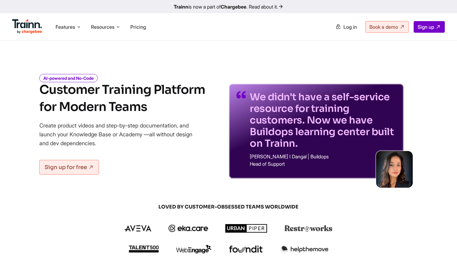 Image resolution: width=457 pixels, height=262 pixels. I want to click on img: sabina-buildops.d2e8138.png, so click(394, 169).